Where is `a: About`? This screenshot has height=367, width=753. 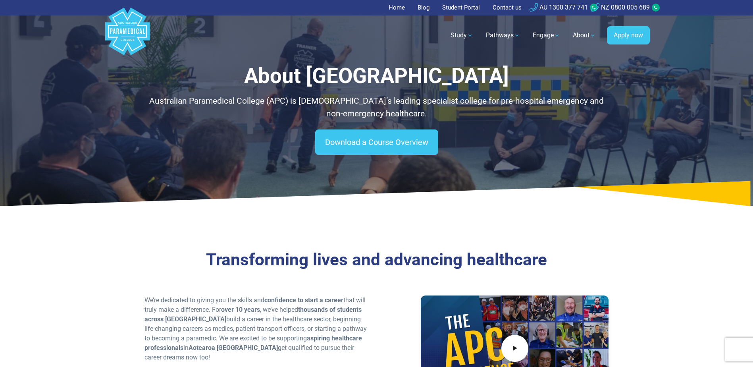
a: About is located at coordinates (584, 35).